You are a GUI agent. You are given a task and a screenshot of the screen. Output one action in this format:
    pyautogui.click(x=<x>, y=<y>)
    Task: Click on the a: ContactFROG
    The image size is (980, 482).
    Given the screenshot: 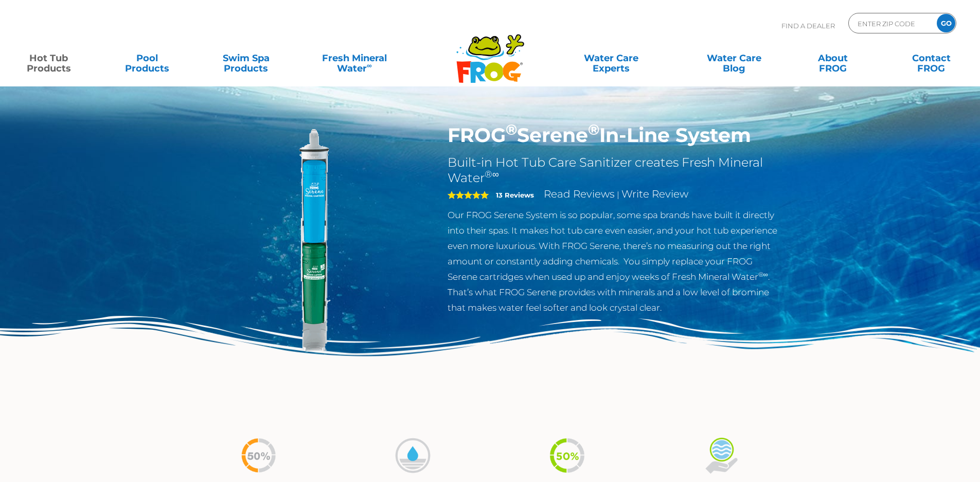 What is the action you would take?
    pyautogui.click(x=932, y=58)
    